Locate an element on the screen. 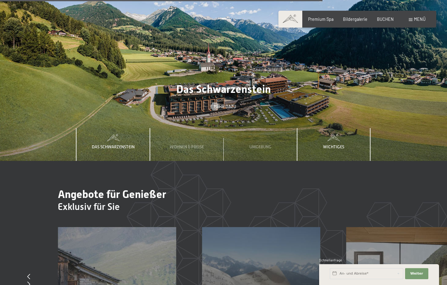  a: Premium Spa is located at coordinates (321, 19).